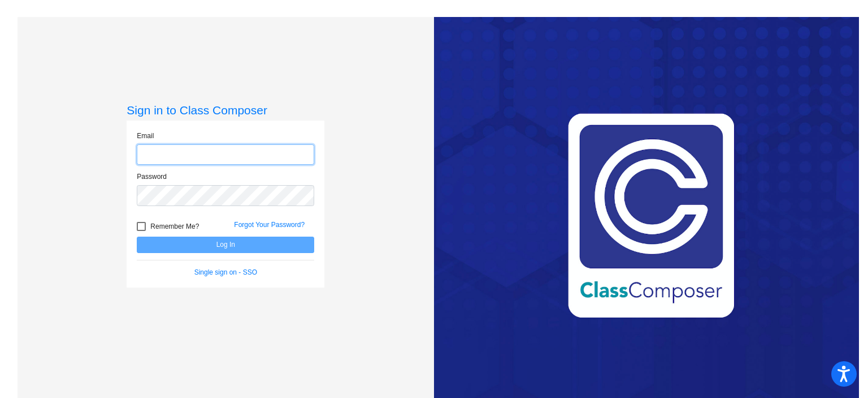  What do you see at coordinates (175, 226) in the screenshot?
I see `span: Remember Me?` at bounding box center [175, 226].